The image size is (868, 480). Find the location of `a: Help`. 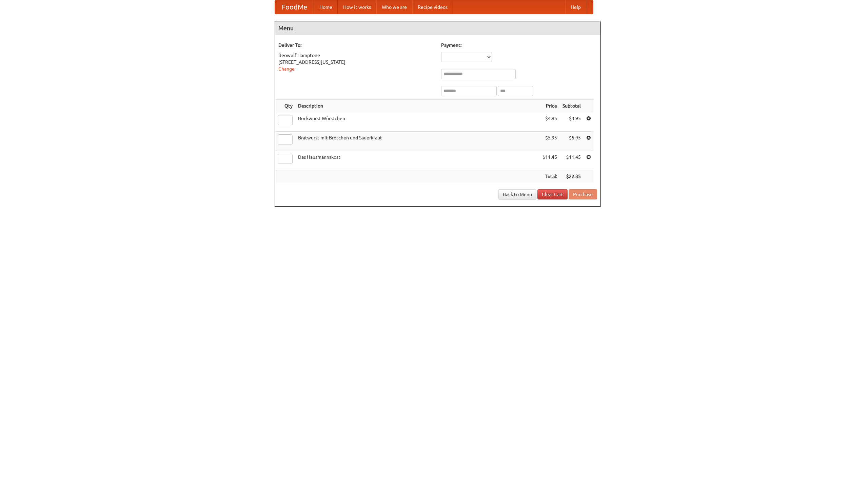

a: Help is located at coordinates (576, 7).